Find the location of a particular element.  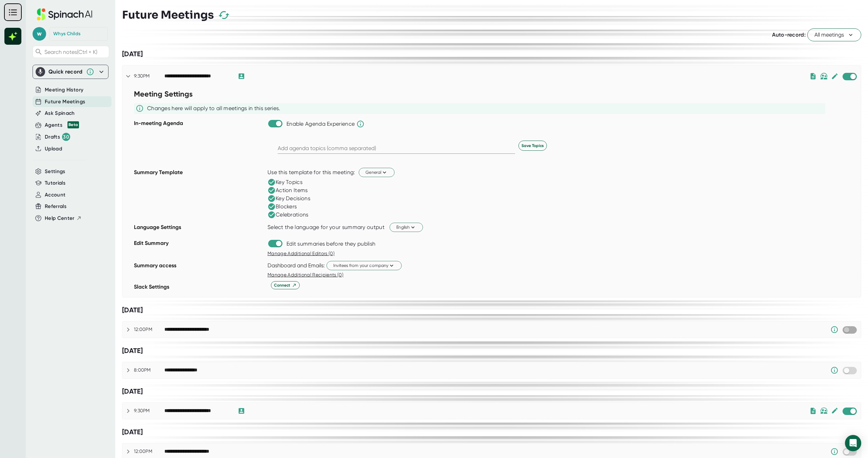

span: General is located at coordinates (377, 172).